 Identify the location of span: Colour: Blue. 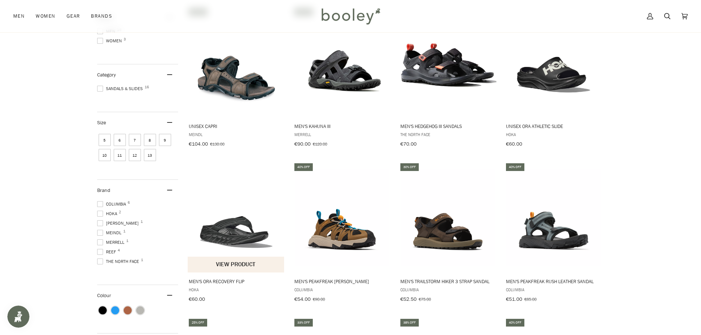
(115, 311).